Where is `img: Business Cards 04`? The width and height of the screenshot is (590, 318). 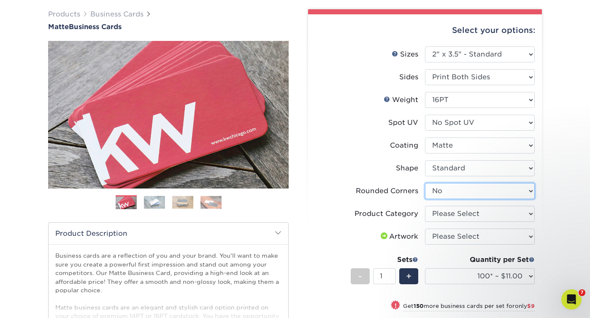 img: Business Cards 04 is located at coordinates (211, 202).